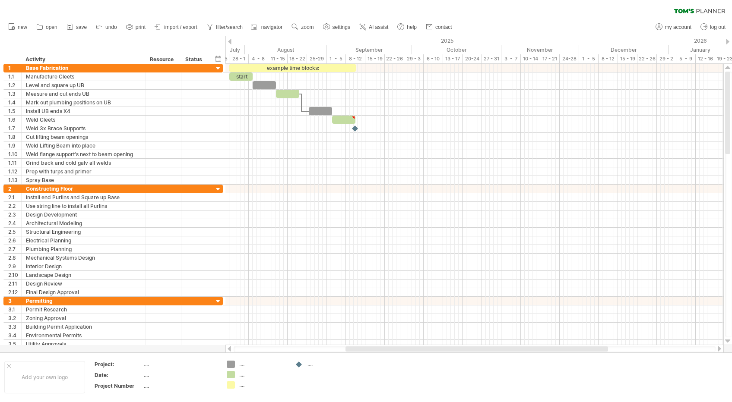 The height and width of the screenshot is (402, 732). I want to click on a: settings, so click(337, 27).